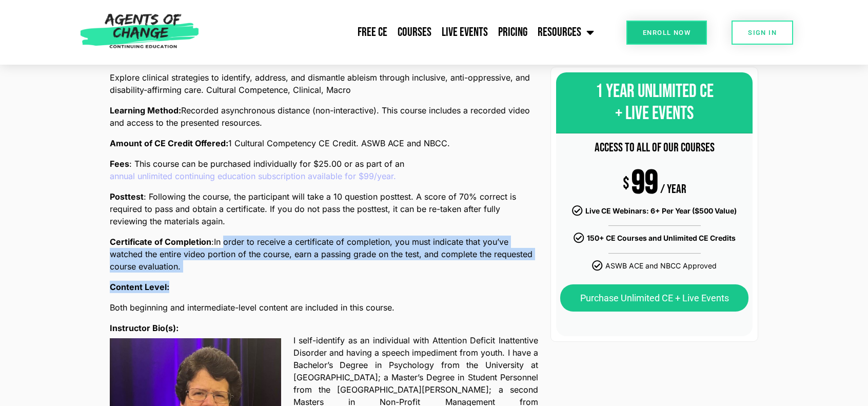  What do you see at coordinates (655, 239) in the screenshot?
I see `li: 150+ CE Courses and Unlimited CE Credits` at bounding box center [655, 239].